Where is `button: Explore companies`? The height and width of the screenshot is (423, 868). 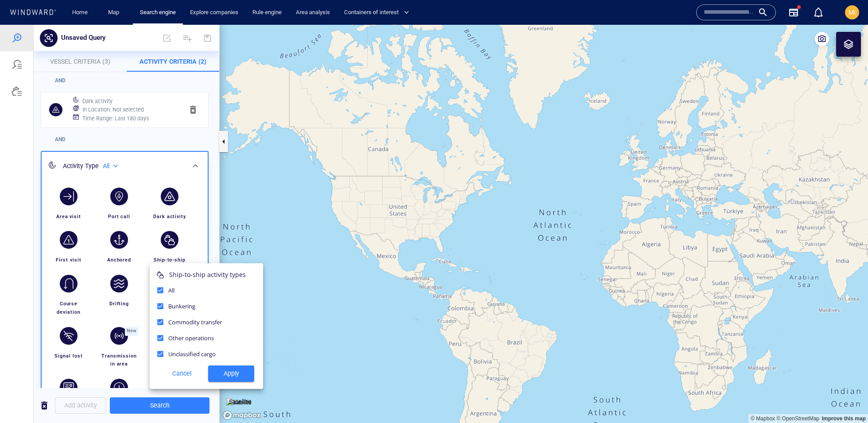
button: Explore companies is located at coordinates (214, 12).